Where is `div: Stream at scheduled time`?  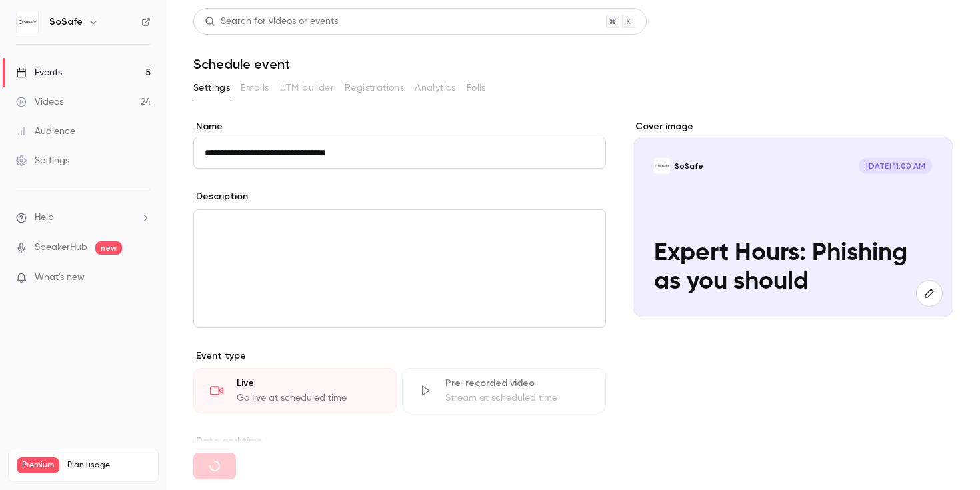 div: Stream at scheduled time is located at coordinates (517, 398).